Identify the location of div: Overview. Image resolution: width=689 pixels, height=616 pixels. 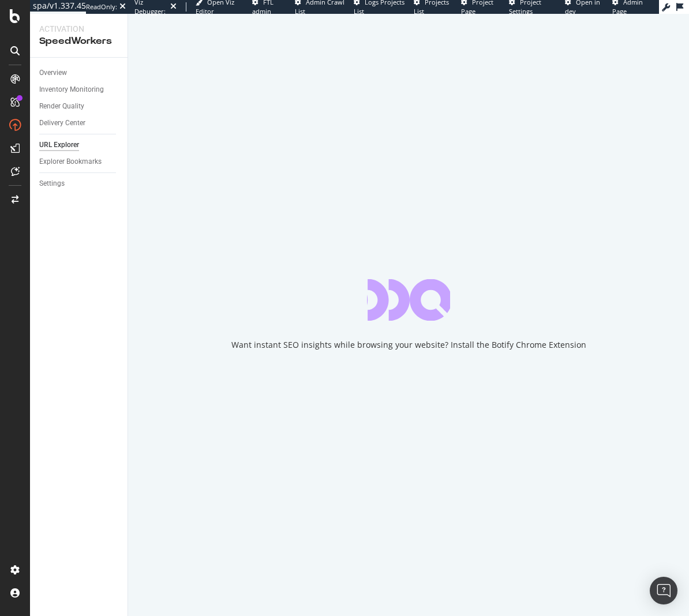
(53, 73).